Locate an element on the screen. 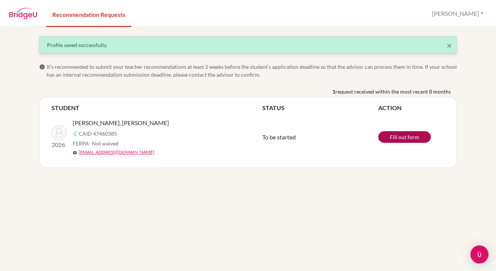  th: STATUS is located at coordinates (320, 108).